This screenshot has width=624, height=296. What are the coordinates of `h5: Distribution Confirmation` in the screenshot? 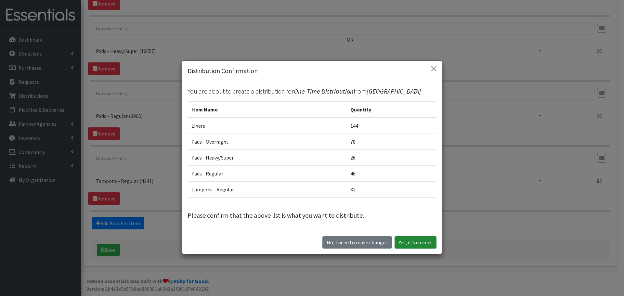 It's located at (223, 71).